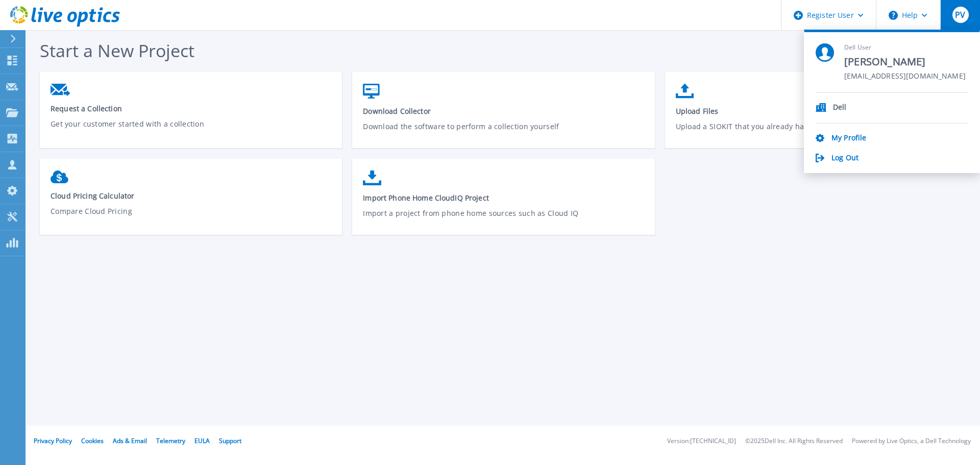  What do you see at coordinates (230, 440) in the screenshot?
I see `a: Support` at bounding box center [230, 440].